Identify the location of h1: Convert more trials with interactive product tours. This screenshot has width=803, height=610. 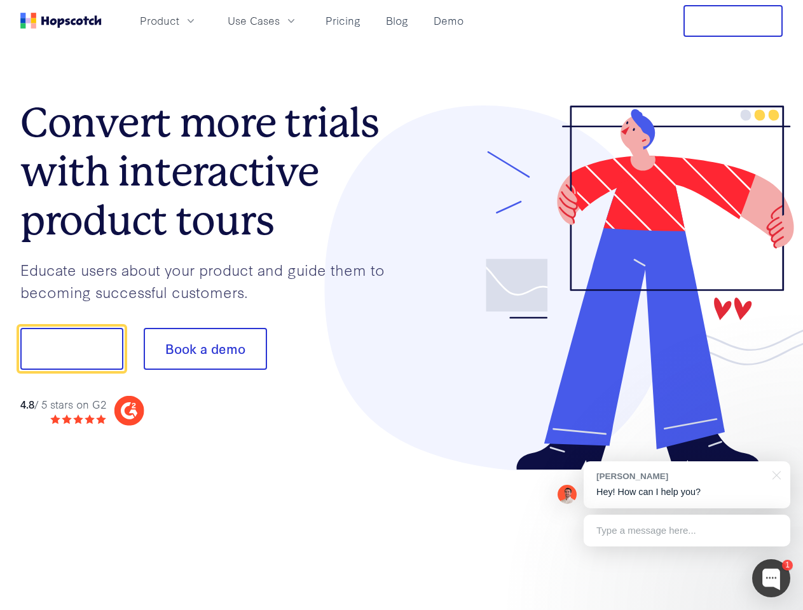
(211, 172).